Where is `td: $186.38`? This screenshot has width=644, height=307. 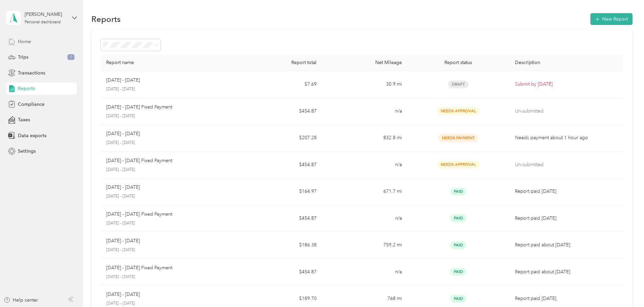
td: $186.38 is located at coordinates (280, 246).